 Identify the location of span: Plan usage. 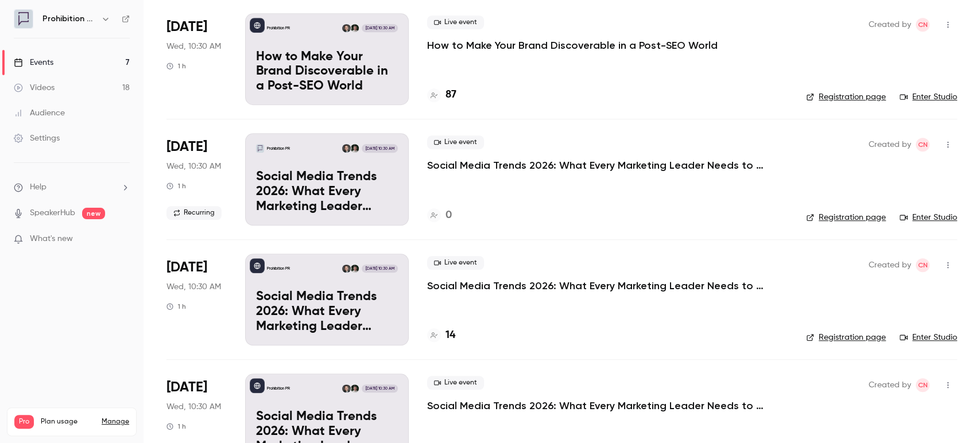
(68, 421).